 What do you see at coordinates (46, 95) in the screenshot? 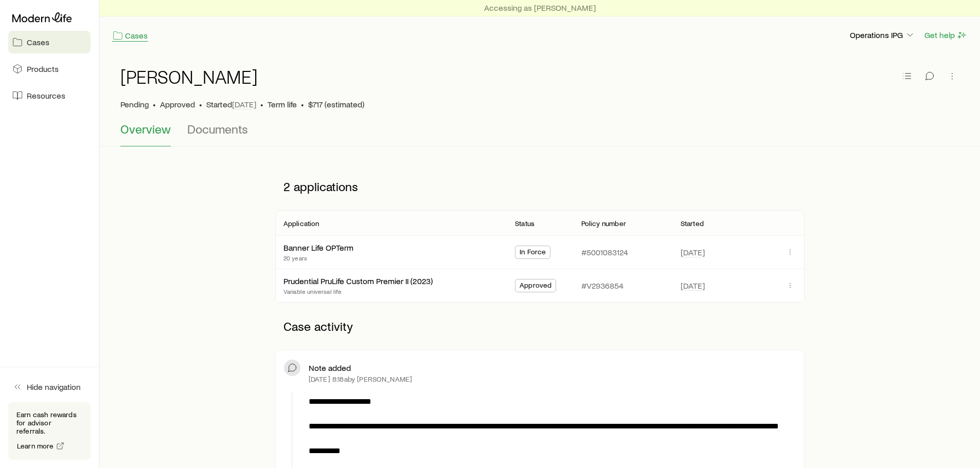
I see `span: Resources` at bounding box center [46, 95].